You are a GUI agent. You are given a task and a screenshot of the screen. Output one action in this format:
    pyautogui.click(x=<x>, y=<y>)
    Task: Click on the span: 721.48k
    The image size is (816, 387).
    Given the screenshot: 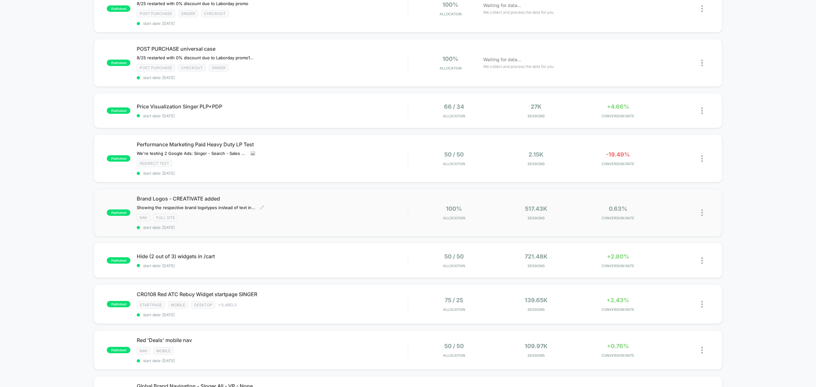 What is the action you would take?
    pyautogui.click(x=536, y=256)
    